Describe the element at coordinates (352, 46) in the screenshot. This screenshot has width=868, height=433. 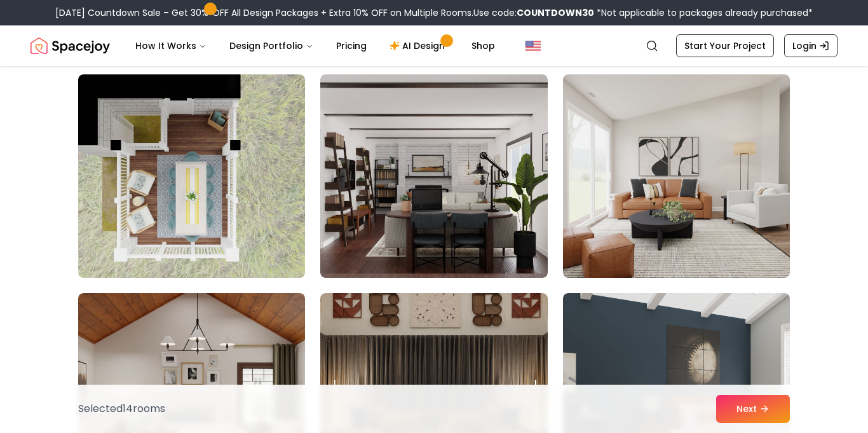
I see `a: Pricing` at that location.